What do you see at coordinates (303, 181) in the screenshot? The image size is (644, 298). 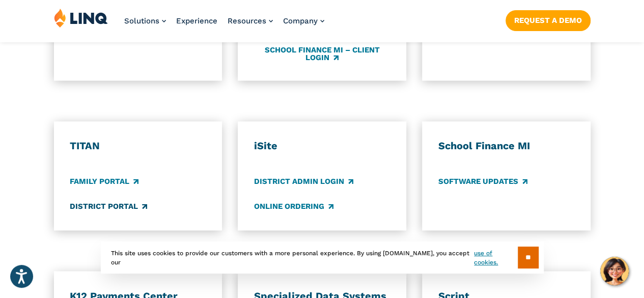 I see `a: District Admin Login` at bounding box center [303, 181].